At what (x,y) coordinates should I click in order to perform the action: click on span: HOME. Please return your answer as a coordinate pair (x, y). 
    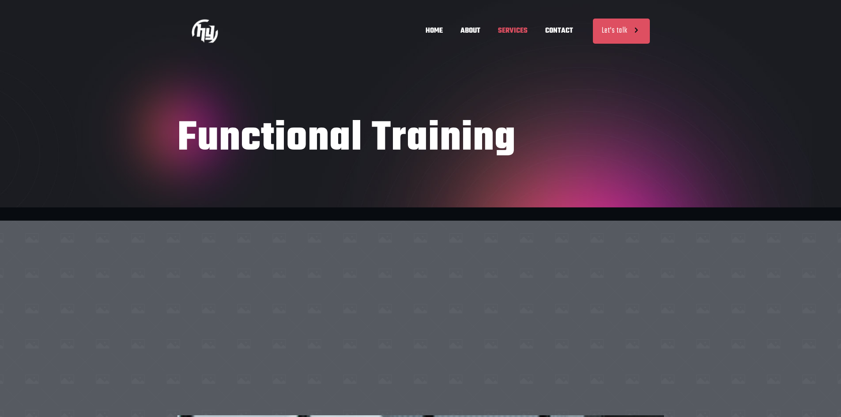
    Looking at the image, I should click on (434, 31).